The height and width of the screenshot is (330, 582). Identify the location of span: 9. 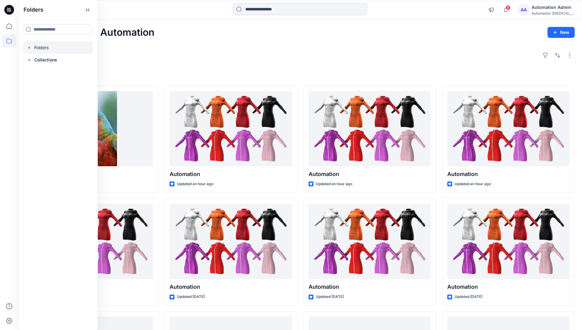
(508, 8).